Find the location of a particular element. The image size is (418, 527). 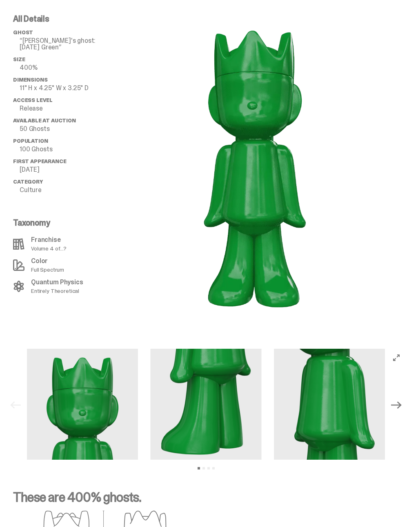

p: All Details is located at coordinates (61, 19).